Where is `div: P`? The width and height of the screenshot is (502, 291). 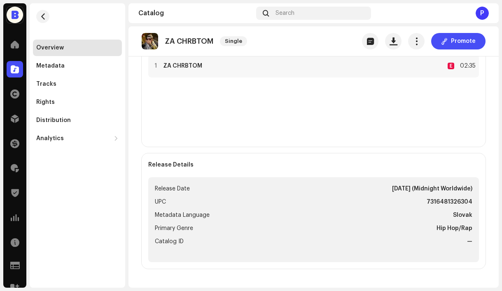
div: P is located at coordinates (482, 13).